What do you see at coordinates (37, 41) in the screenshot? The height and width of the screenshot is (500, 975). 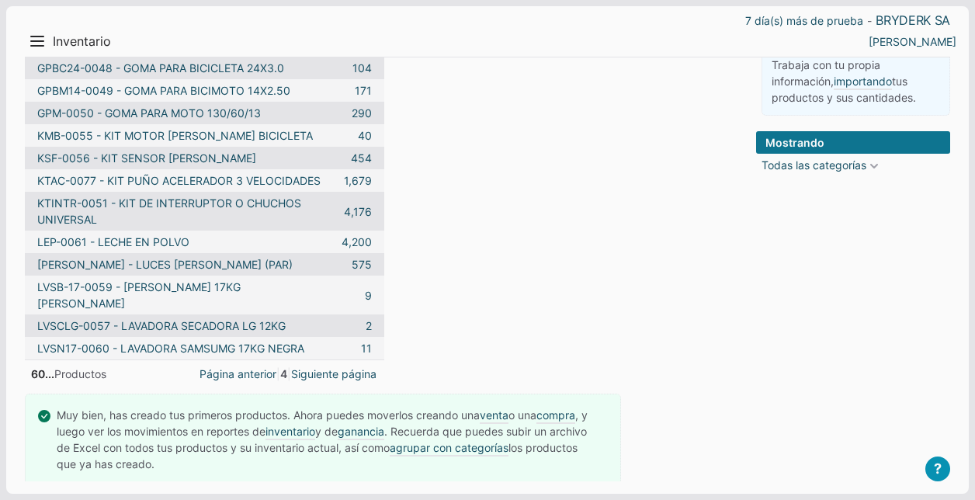 I see `button: Menu` at bounding box center [37, 41].